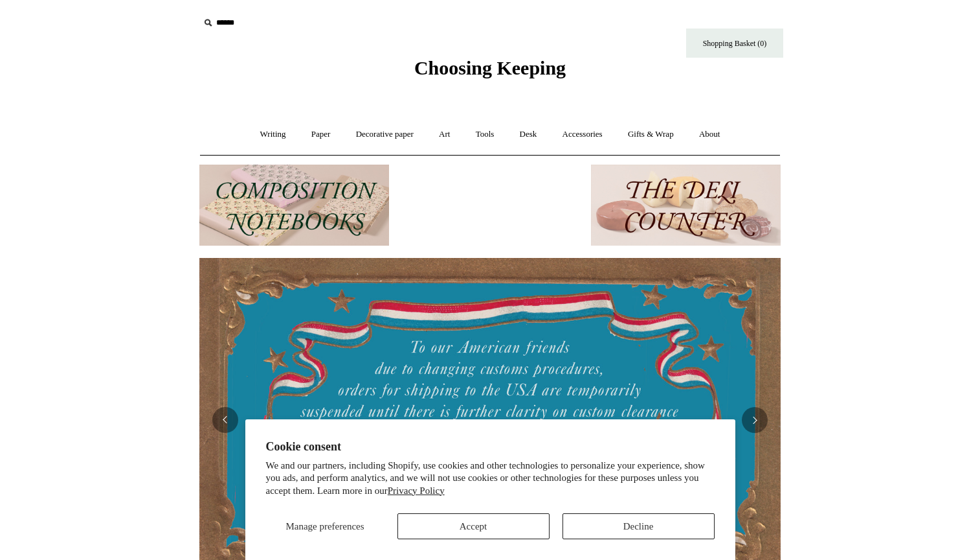  Describe the element at coordinates (490, 72) in the screenshot. I see `a: Choosing Keeping` at that location.